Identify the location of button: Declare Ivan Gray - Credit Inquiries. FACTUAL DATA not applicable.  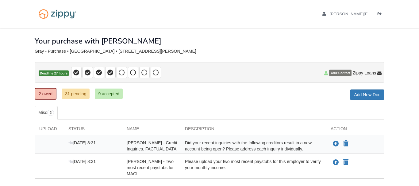
(346, 144).